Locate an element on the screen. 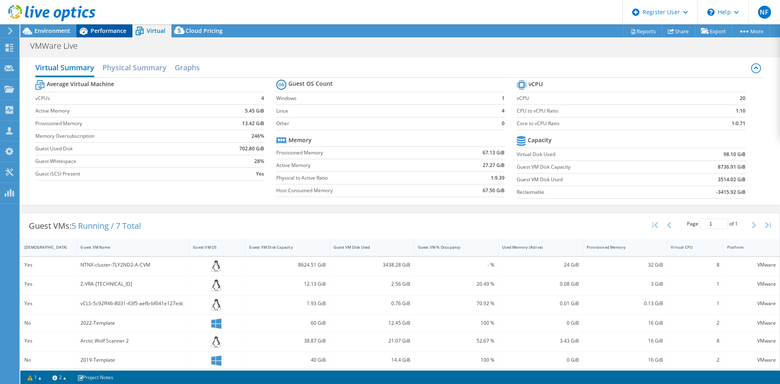 The height and width of the screenshot is (384, 780). b: 5.45 GiB is located at coordinates (254, 111).